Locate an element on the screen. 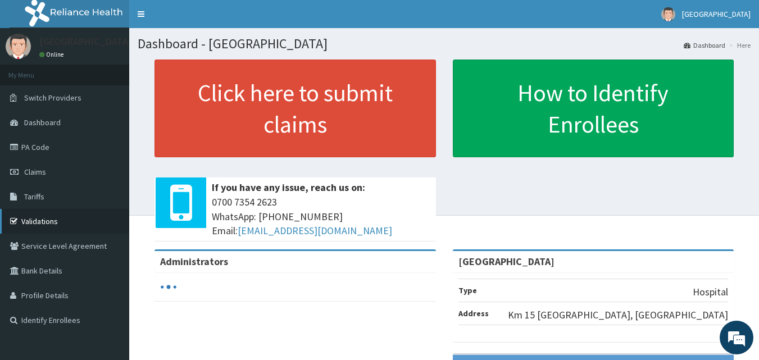 Image resolution: width=759 pixels, height=360 pixels. div: Minimize live chat window is located at coordinates (198, 19).